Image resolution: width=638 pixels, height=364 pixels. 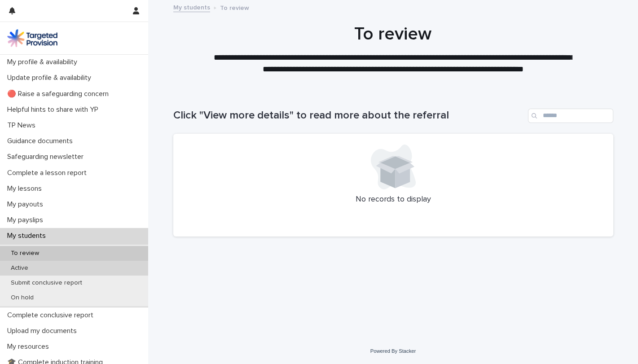 What do you see at coordinates (28, 235) in the screenshot?
I see `p: My students` at bounding box center [28, 235].